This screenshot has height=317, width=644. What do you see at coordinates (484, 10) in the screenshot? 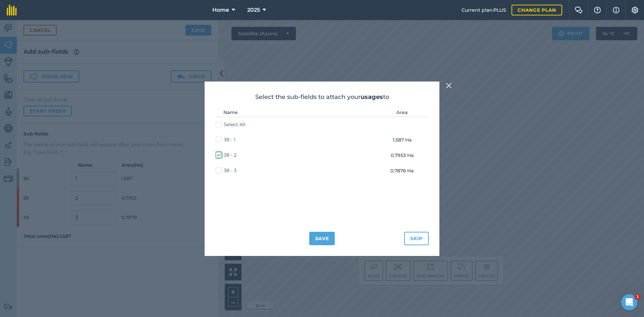
I see `span: Current plan : PLUS` at bounding box center [484, 10].